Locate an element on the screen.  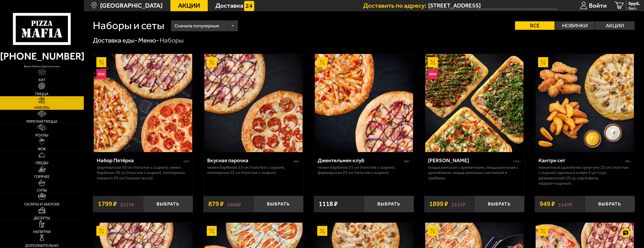
span: Доставить по адресу: is located at coordinates (396, 6).